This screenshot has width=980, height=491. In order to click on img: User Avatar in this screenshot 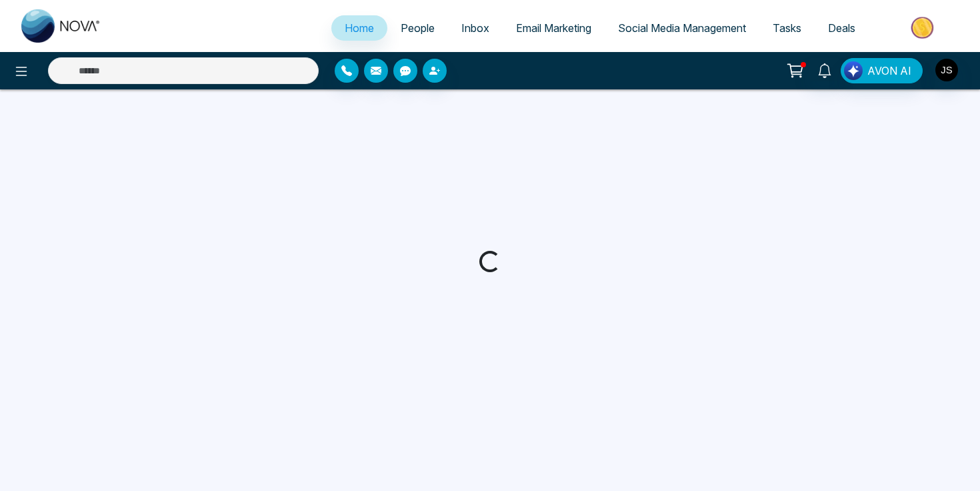, I will do `click(947, 70)`.